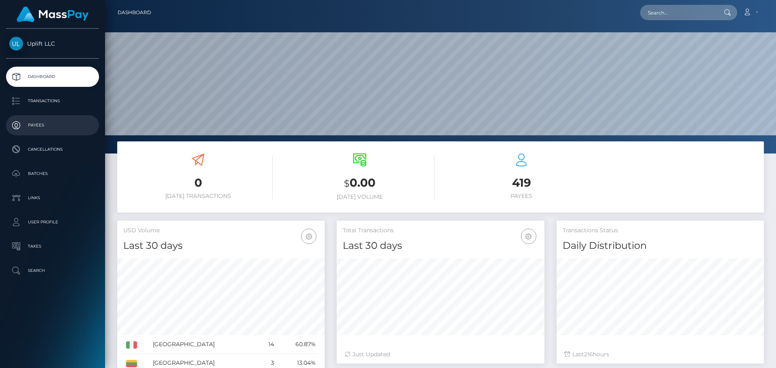 The height and width of the screenshot is (368, 776). I want to click on p: Payees, so click(53, 125).